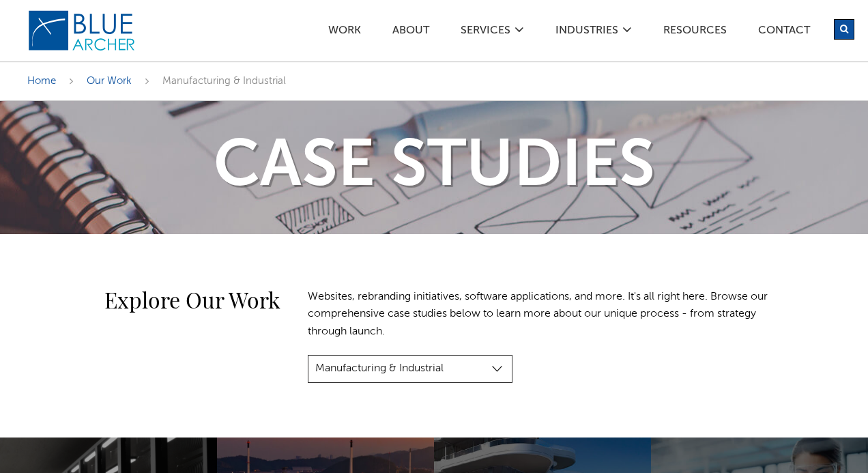 This screenshot has height=473, width=868. I want to click on span: Manufacturing & Industrial, so click(224, 81).